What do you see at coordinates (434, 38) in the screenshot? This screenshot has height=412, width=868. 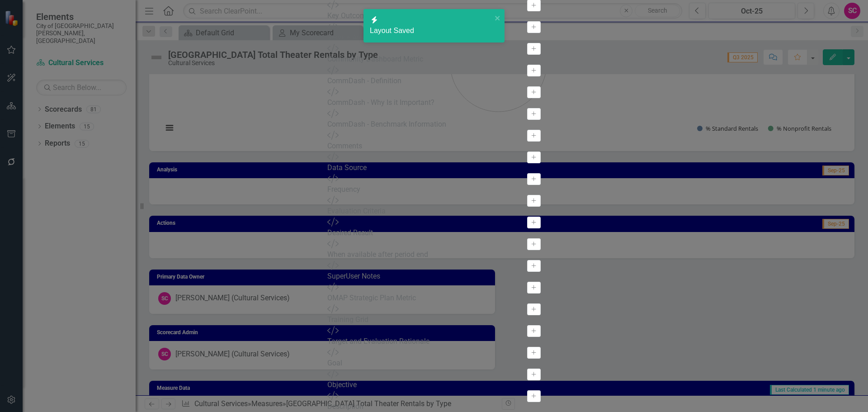 I see `div: Service Area` at bounding box center [434, 38].